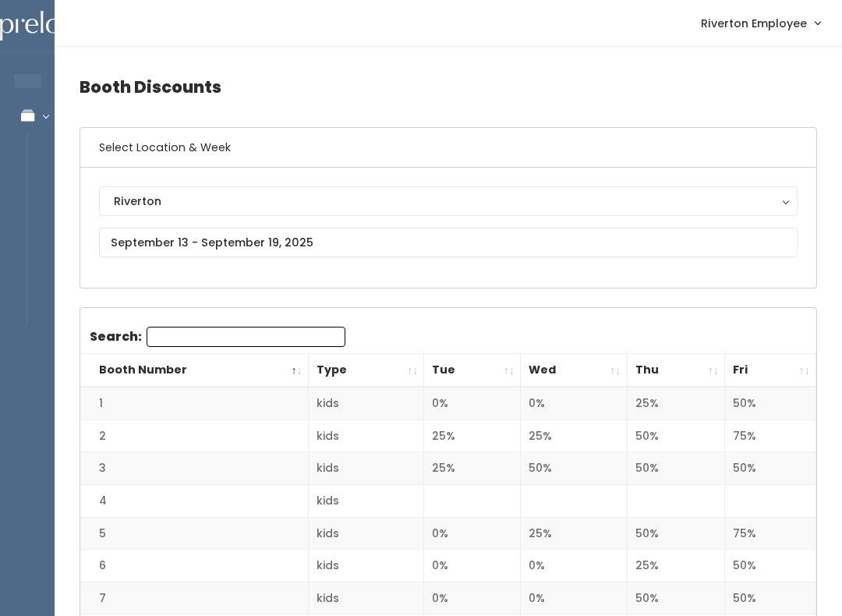  Describe the element at coordinates (676, 371) in the screenshot. I see `th: Thu: activate to sort column ascending` at that location.